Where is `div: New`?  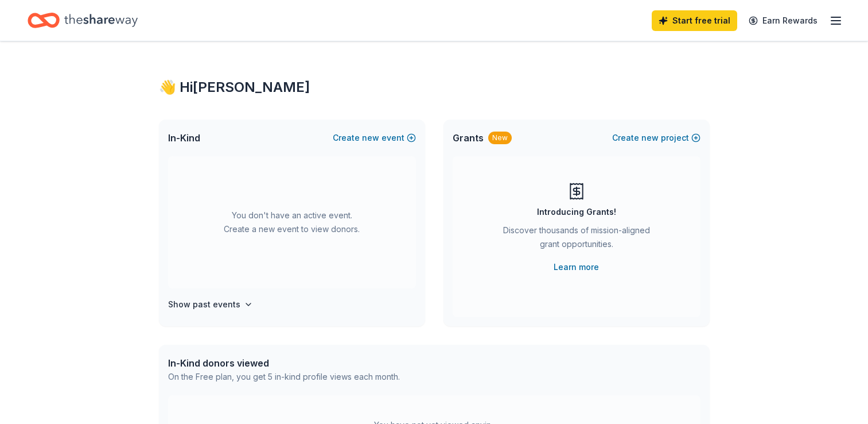 div: New is located at coordinates (500, 138).